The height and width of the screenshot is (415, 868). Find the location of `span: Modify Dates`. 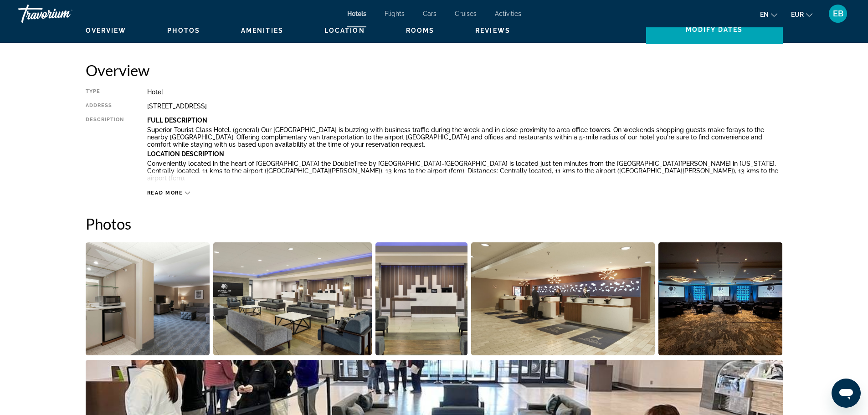

span: Modify Dates is located at coordinates (714, 30).